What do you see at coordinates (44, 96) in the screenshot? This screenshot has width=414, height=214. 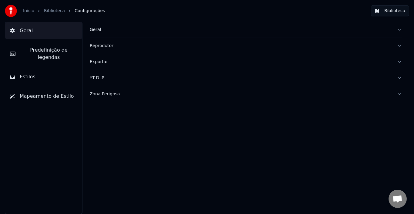 I see `button: Mapeamento de Estilo` at bounding box center [44, 96].